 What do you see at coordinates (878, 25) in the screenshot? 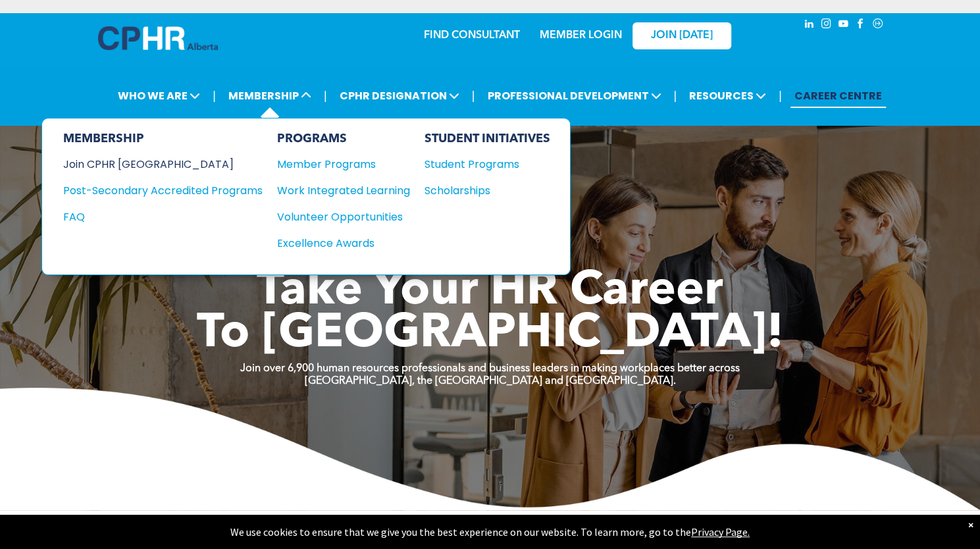
I see `a: Social network` at bounding box center [878, 25].